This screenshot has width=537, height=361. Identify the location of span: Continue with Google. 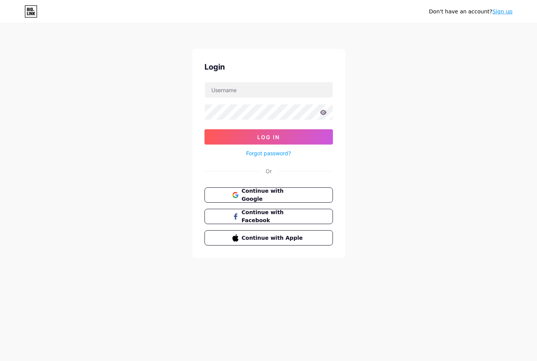
(273, 195).